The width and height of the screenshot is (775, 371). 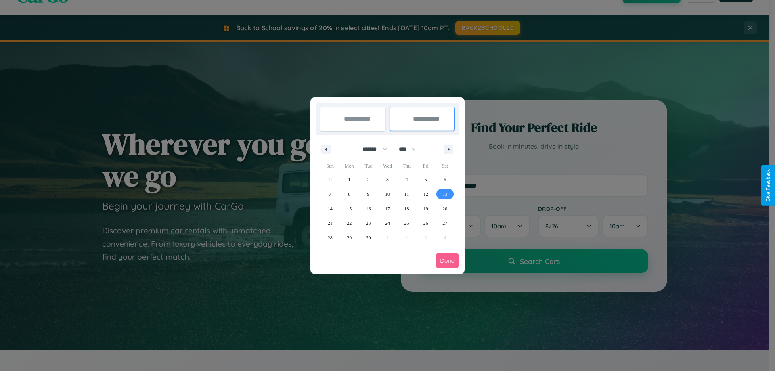 What do you see at coordinates (368, 194) in the screenshot?
I see `button: 9` at bounding box center [368, 194].